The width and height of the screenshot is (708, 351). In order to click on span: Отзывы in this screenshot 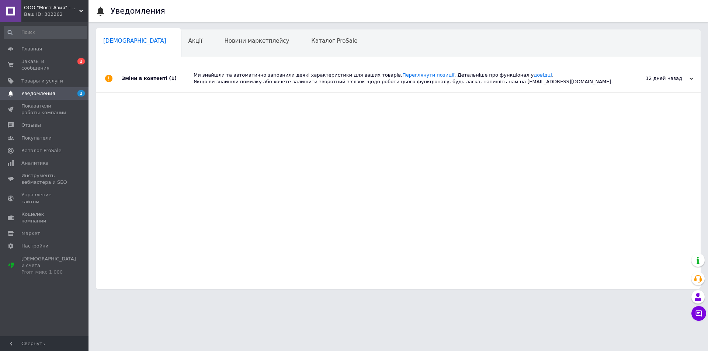, I will do `click(31, 125)`.